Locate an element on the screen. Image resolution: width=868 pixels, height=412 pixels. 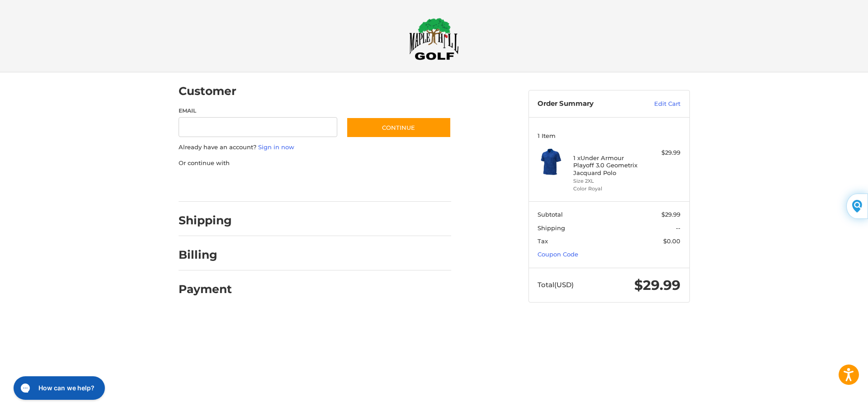
h2: Shipping is located at coordinates (205, 220).